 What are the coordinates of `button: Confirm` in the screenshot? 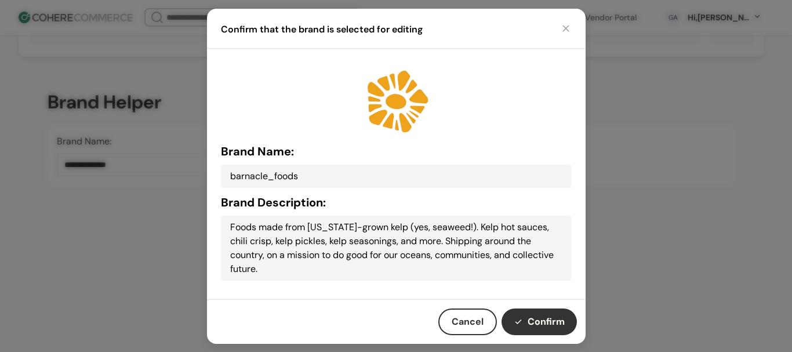 It's located at (539, 322).